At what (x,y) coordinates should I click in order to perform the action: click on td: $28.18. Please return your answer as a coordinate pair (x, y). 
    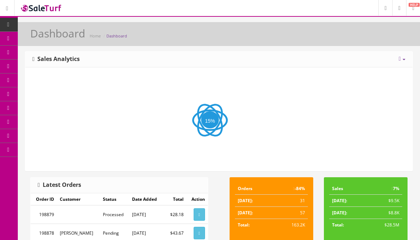
    Looking at the image, I should click on (174, 214).